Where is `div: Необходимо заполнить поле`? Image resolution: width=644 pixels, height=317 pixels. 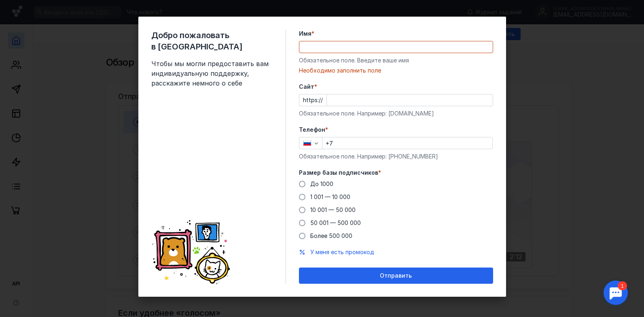
div: Необходимо заполнить поле is located at coordinates (396, 70).